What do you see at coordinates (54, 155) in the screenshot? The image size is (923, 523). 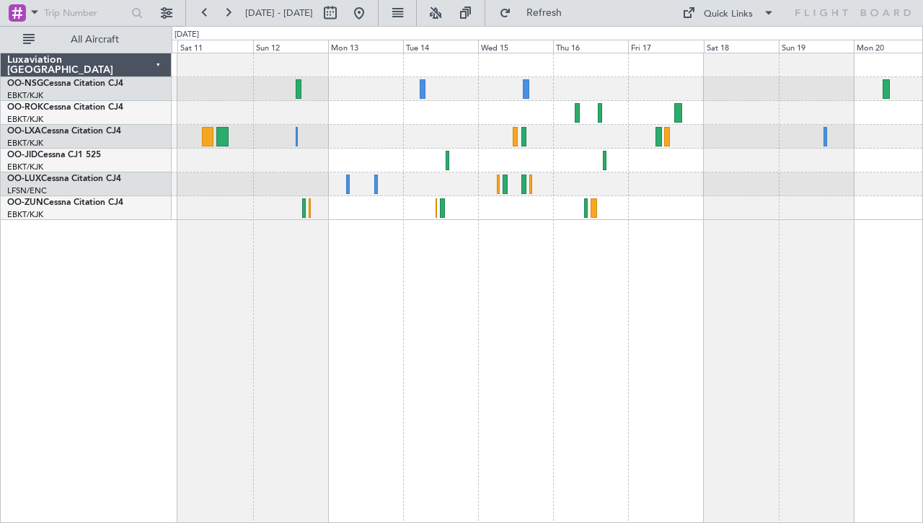 I see `a: OO-JIDCessna CJ1 525` at bounding box center [54, 155].